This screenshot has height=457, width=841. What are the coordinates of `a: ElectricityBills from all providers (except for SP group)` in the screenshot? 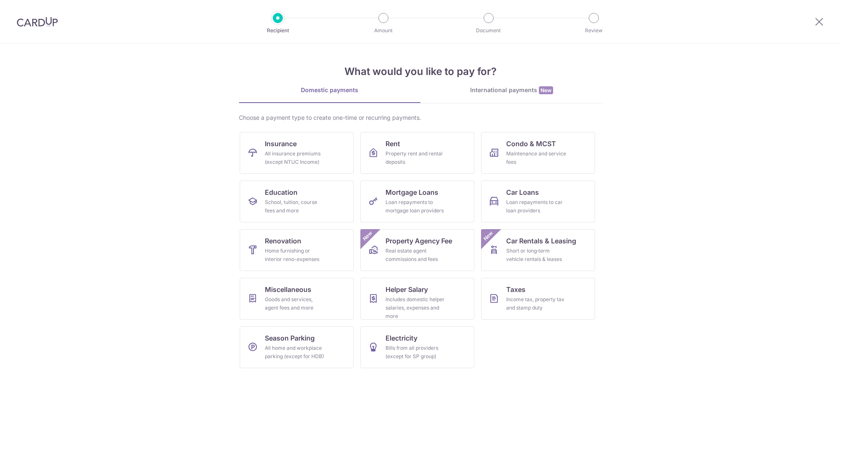 It's located at (417, 347).